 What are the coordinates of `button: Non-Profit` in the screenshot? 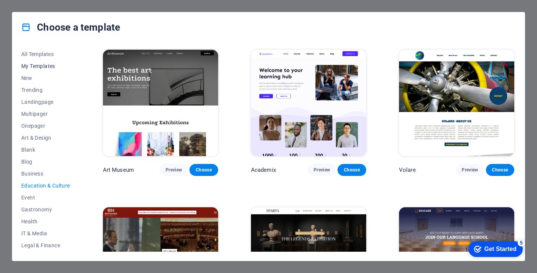 It's located at (46, 257).